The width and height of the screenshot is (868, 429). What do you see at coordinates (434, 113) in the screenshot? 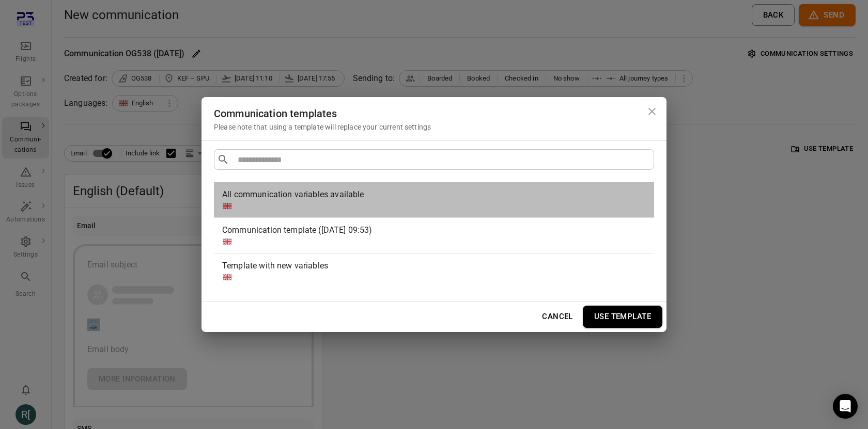
I see `div: Communication templates` at bounding box center [434, 113].